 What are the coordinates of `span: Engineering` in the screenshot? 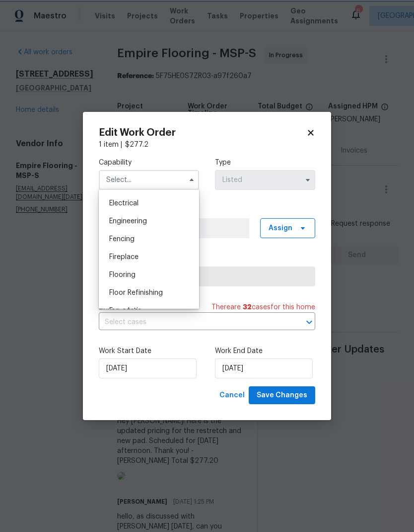 It's located at (128, 221).